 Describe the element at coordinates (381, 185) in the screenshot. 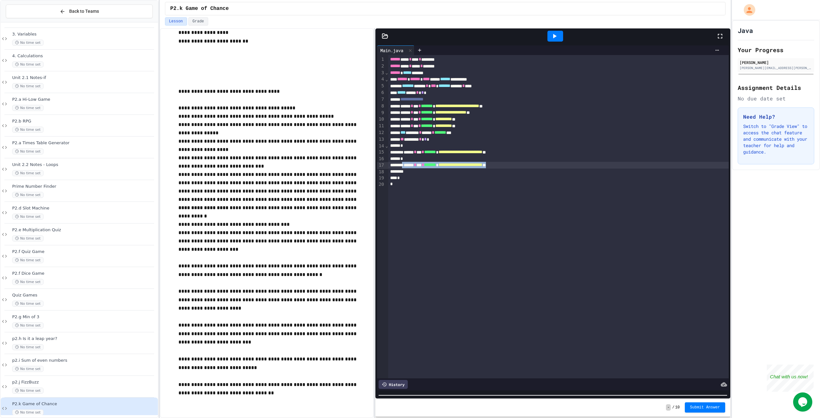

I see `div: 20` at that location.